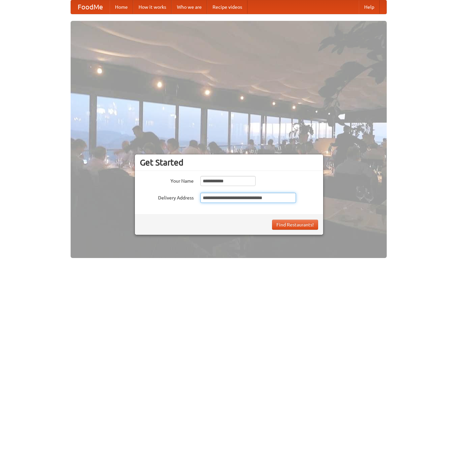 This screenshot has width=457, height=476. I want to click on a: FoodMe, so click(90, 7).